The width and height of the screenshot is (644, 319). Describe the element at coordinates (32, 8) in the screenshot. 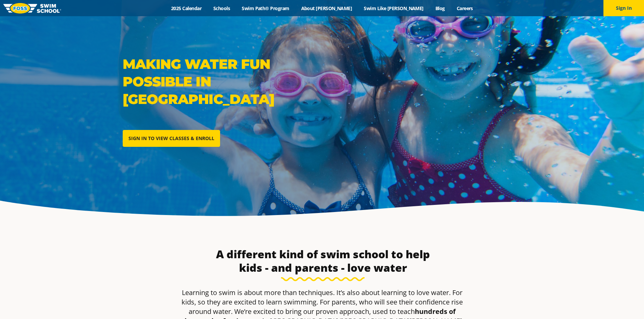

I see `img: FOSS Swim School Logo` at that location.